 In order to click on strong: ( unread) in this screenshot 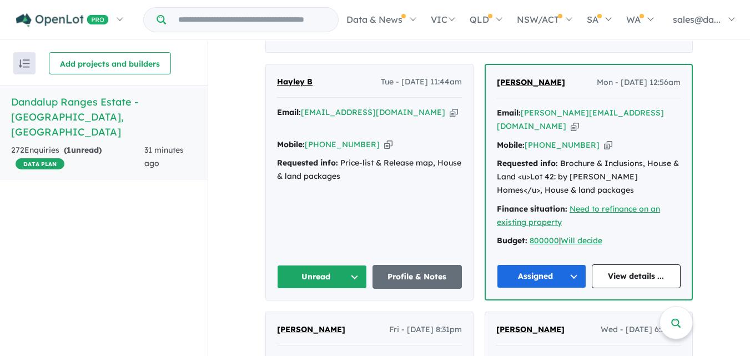, I will do `click(83, 150)`.